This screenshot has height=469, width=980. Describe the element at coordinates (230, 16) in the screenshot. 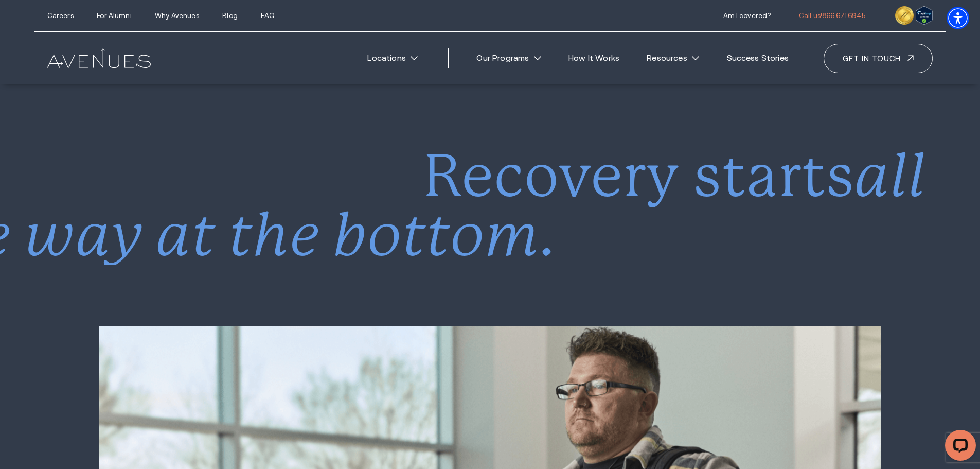

I see `a: Blog` at that location.